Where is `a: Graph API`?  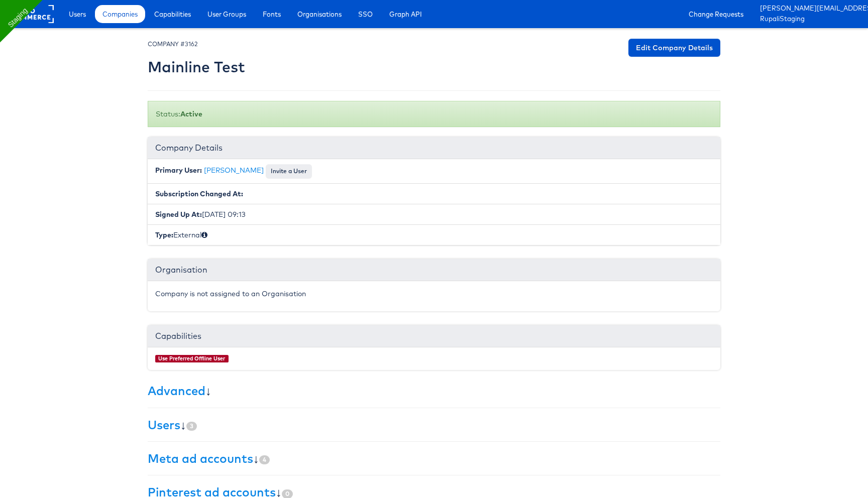 a: Graph API is located at coordinates (405, 14).